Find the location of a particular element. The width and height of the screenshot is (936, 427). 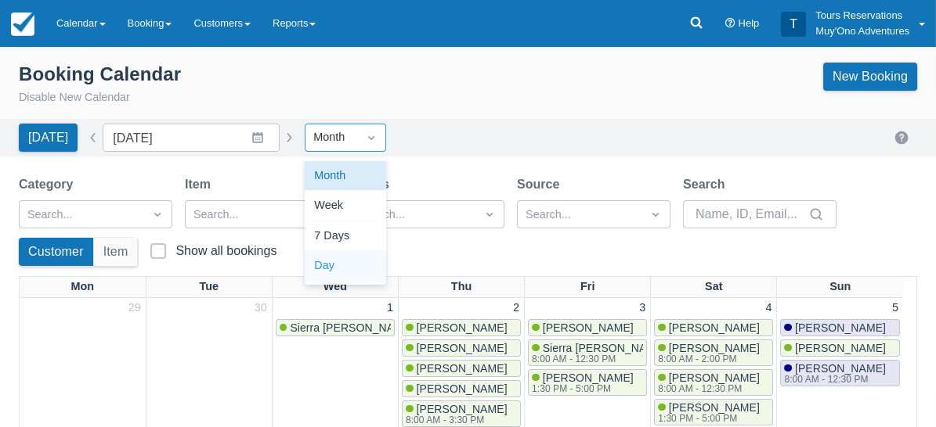

input: Name, ID, Email... is located at coordinates (750, 215).